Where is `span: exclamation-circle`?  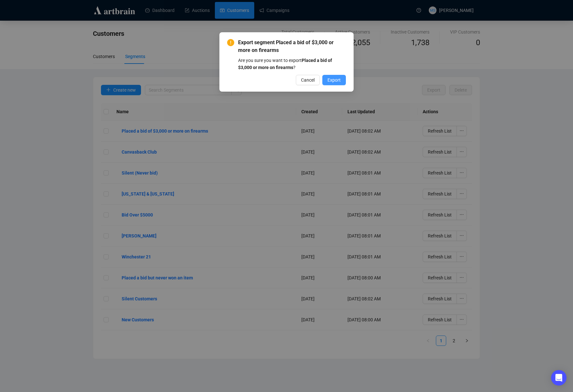
span: exclamation-circle is located at coordinates (231, 43).